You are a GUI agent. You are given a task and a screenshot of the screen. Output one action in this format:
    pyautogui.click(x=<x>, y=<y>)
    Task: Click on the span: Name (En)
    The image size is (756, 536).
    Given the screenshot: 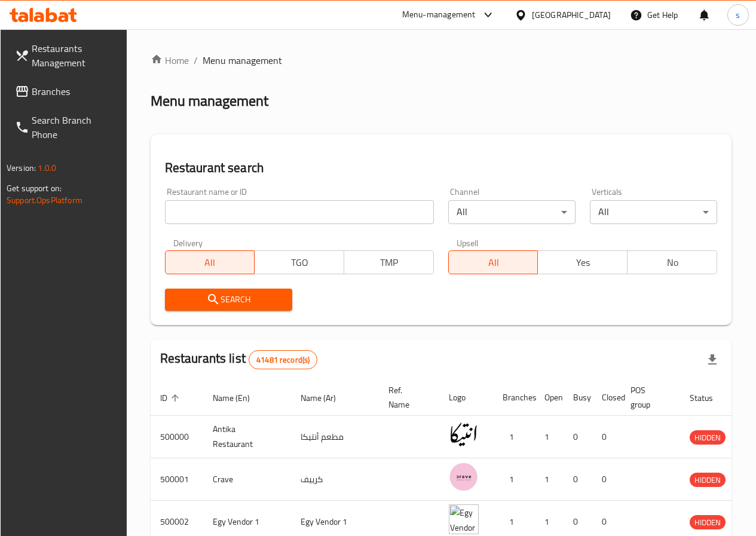 What is the action you would take?
    pyautogui.click(x=239, y=398)
    